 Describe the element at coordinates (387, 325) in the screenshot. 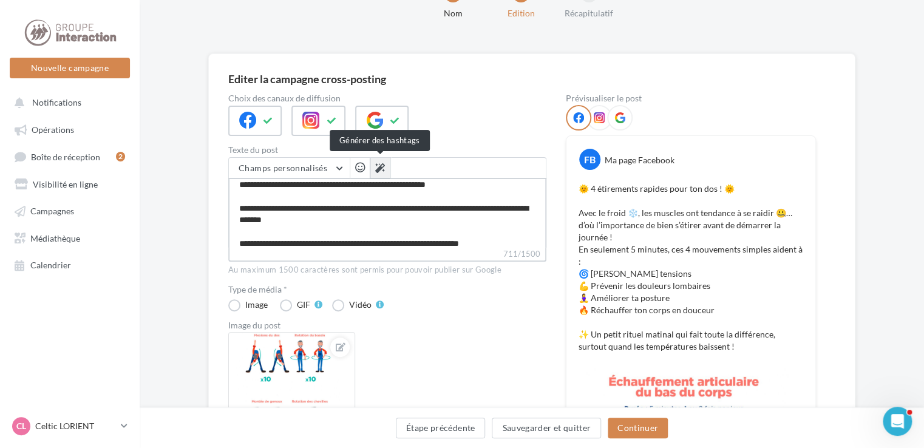

I see `div: Image du post` at that location.